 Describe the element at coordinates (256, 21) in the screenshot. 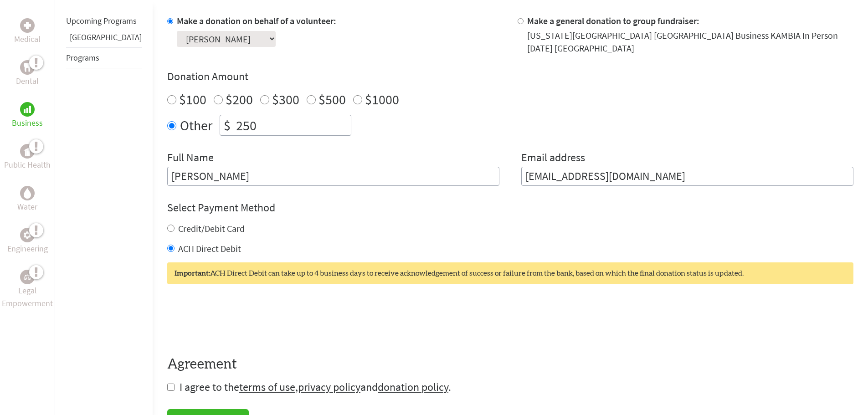

I see `label: Make a donation on behalf of a volunteer:` at that location.